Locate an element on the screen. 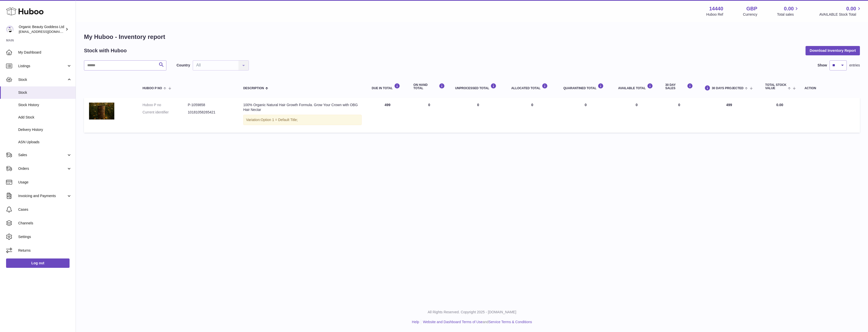  label: Country is located at coordinates (183, 65).